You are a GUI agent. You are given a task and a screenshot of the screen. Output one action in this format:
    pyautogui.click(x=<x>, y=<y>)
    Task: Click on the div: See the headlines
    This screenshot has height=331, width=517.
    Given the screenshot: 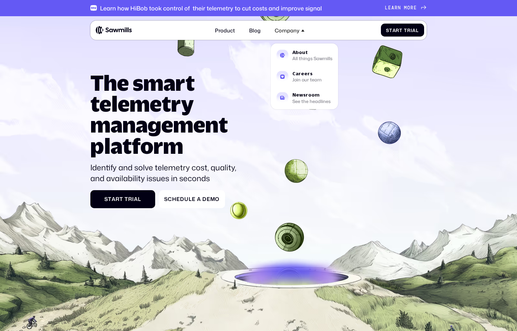 What is the action you would take?
    pyautogui.click(x=311, y=101)
    